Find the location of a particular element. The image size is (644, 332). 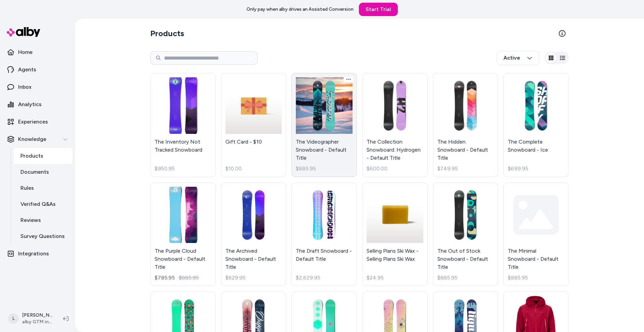

p: Documents is located at coordinates (35, 172).